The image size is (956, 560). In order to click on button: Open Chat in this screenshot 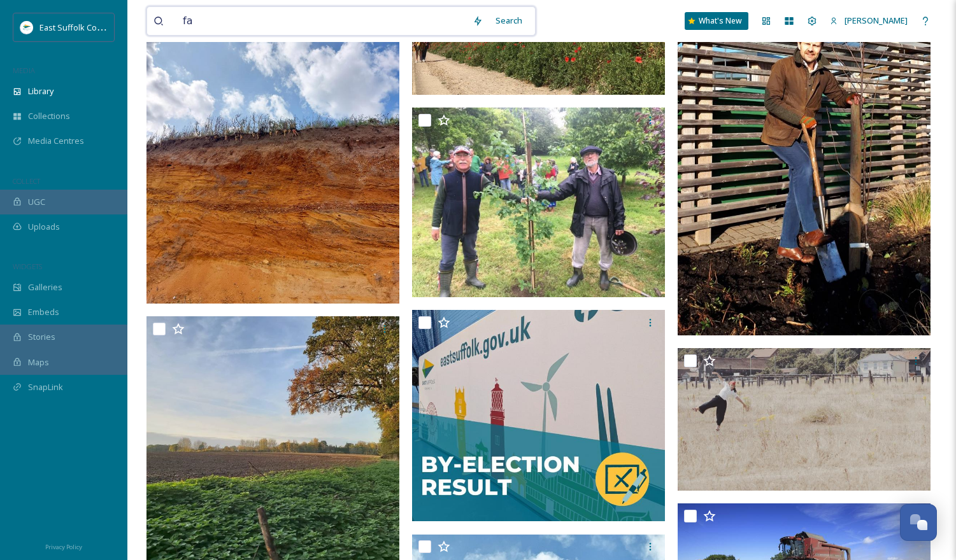, I will do `click(918, 522)`.